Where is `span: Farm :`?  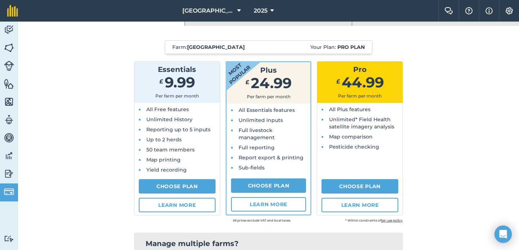 span: Farm : is located at coordinates (208, 47).